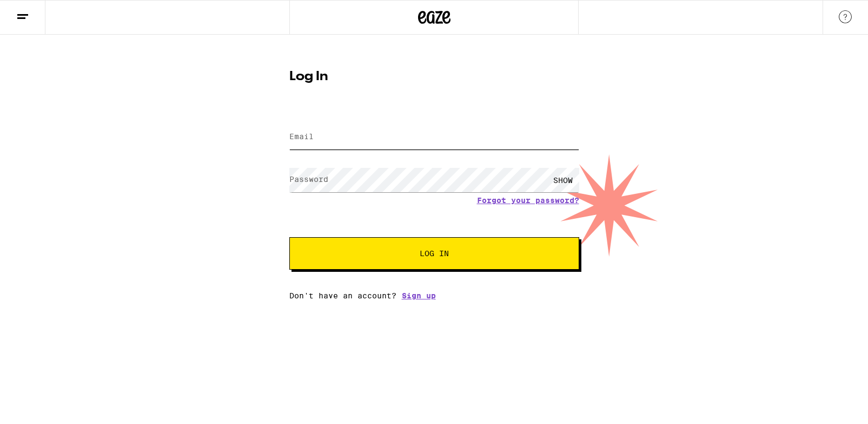  What do you see at coordinates (528, 200) in the screenshot?
I see `a: Forgot your password?` at bounding box center [528, 200].